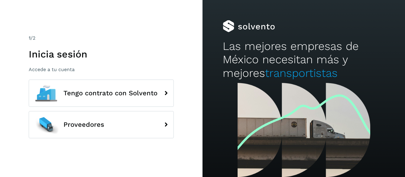  Describe the element at coordinates (101, 54) in the screenshot. I see `h1: Inicia sesión` at that location.